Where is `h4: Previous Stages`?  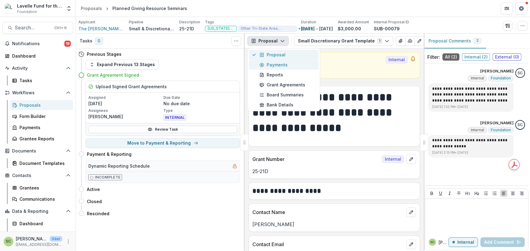
h4: Previous Stages is located at coordinates (104, 54).